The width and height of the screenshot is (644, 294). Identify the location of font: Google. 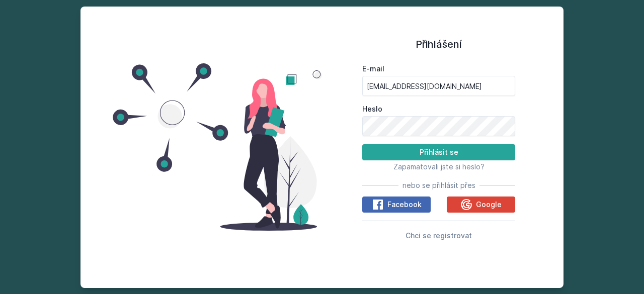
(488, 204).